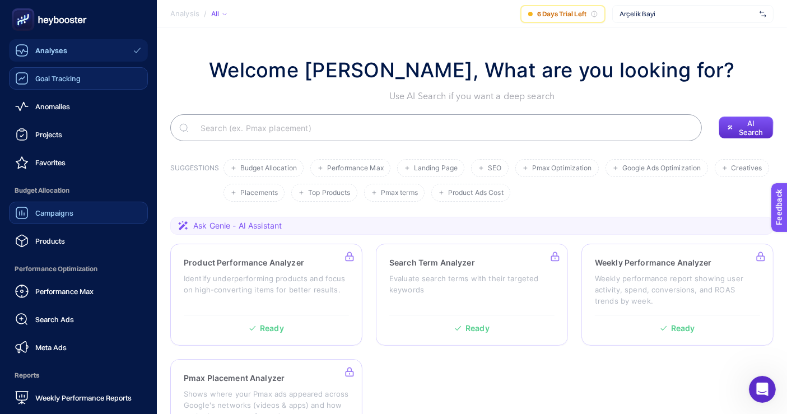  Describe the element at coordinates (49, 134) in the screenshot. I see `span: Projects` at that location.